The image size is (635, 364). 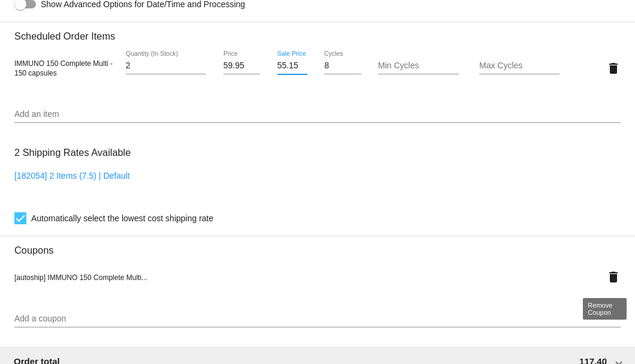 What do you see at coordinates (122, 218) in the screenshot?
I see `span: Automatically select the lowest cost shipping rate` at bounding box center [122, 218].